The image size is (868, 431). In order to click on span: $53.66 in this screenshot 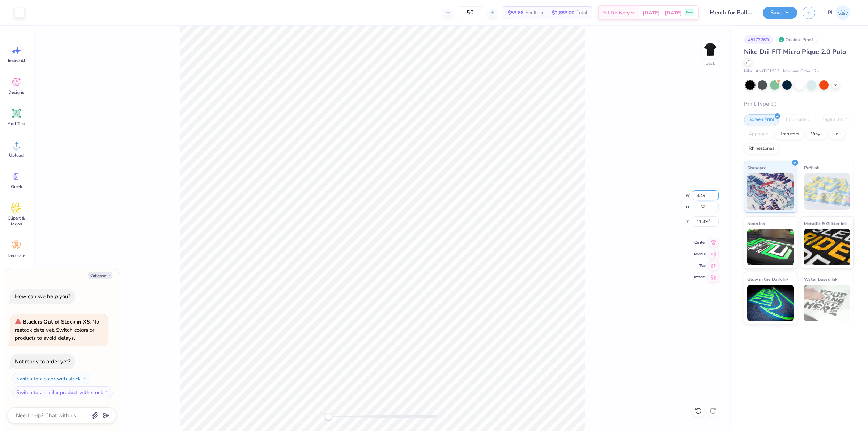, I will do `click(516, 13)`.